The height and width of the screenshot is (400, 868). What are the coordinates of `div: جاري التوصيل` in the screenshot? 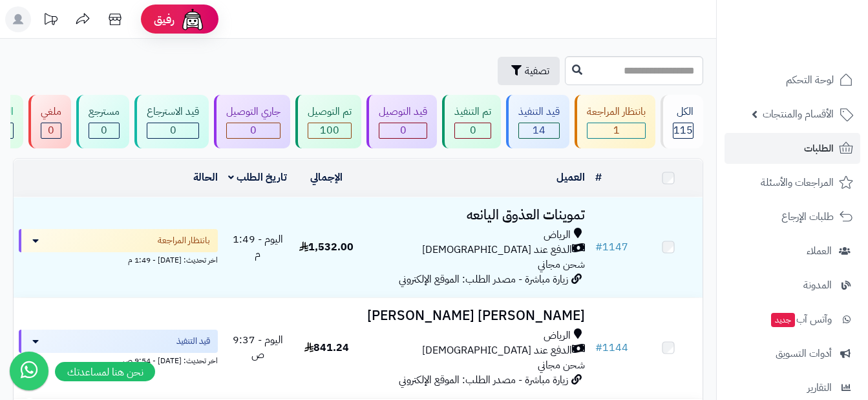 It's located at (254, 112).